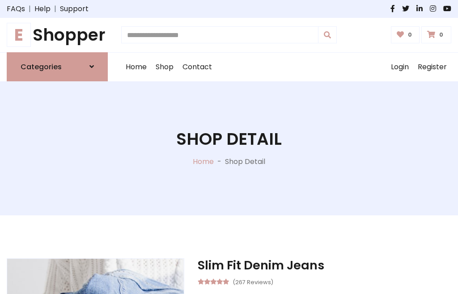  Describe the element at coordinates (41, 67) in the screenshot. I see `h6: Categories` at that location.